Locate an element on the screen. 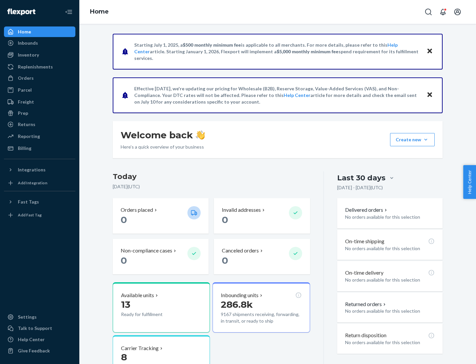  span: 13 is located at coordinates (126, 304).